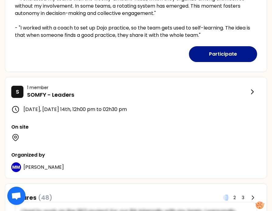  What do you see at coordinates (16, 196) in the screenshot?
I see `div: Ouvrir le chat` at bounding box center [16, 196].